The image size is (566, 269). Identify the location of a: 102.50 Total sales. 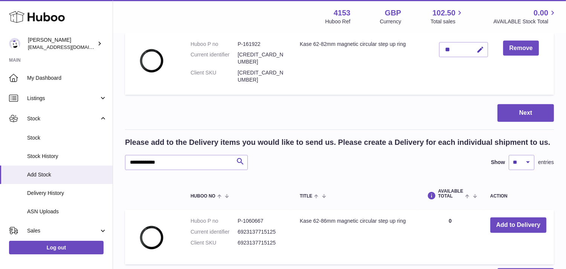
(447, 17).